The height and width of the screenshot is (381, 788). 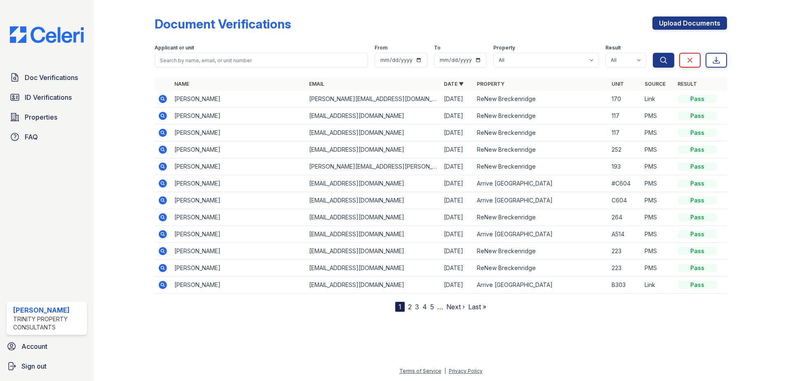 I want to click on span: Doc Verifications, so click(x=51, y=77).